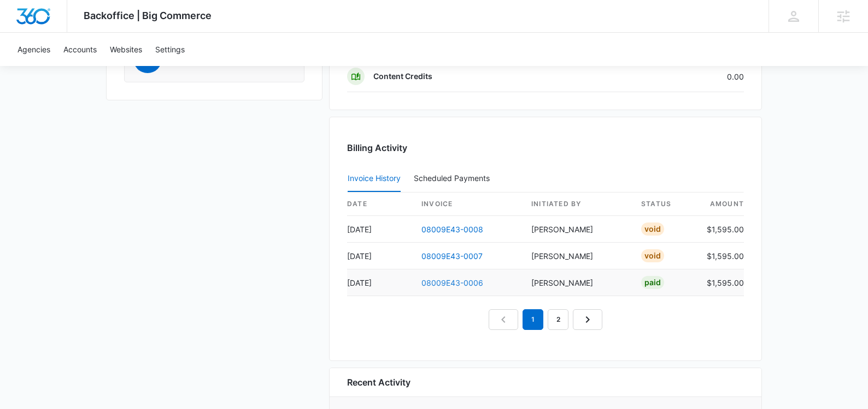 The width and height of the screenshot is (868, 409). What do you see at coordinates (452, 229) in the screenshot?
I see `a: 08009E43-0008` at bounding box center [452, 229].